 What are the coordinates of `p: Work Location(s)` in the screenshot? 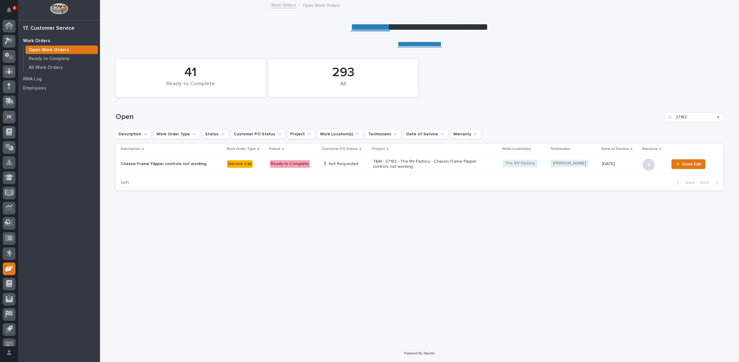 It's located at (517, 149).